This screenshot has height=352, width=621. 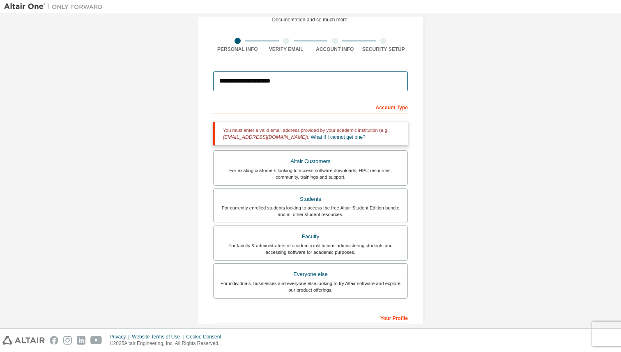 I want to click on img: Altair One, so click(x=55, y=7).